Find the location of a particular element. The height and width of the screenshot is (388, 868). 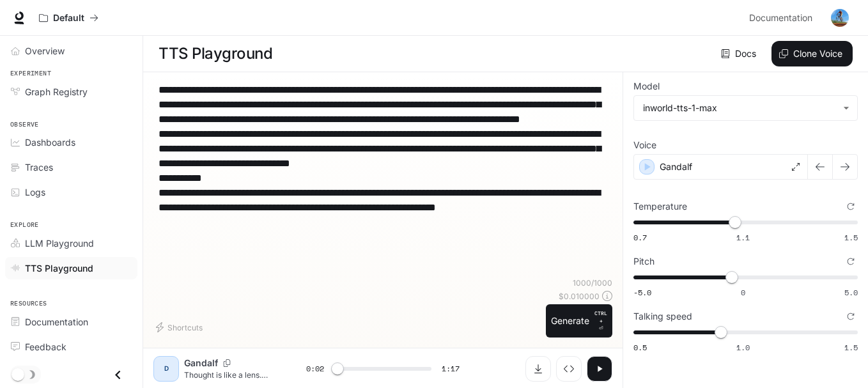

button: Clone Voice is located at coordinates (812, 53).